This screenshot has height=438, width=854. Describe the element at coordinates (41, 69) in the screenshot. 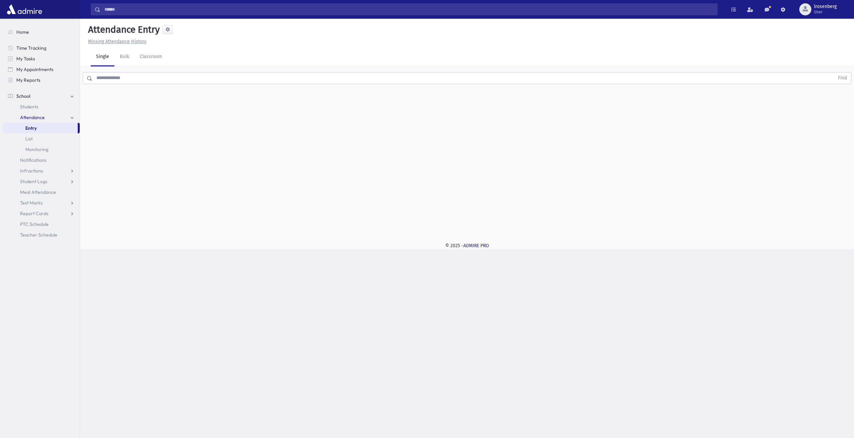

I see `a: My Appointments` at that location.